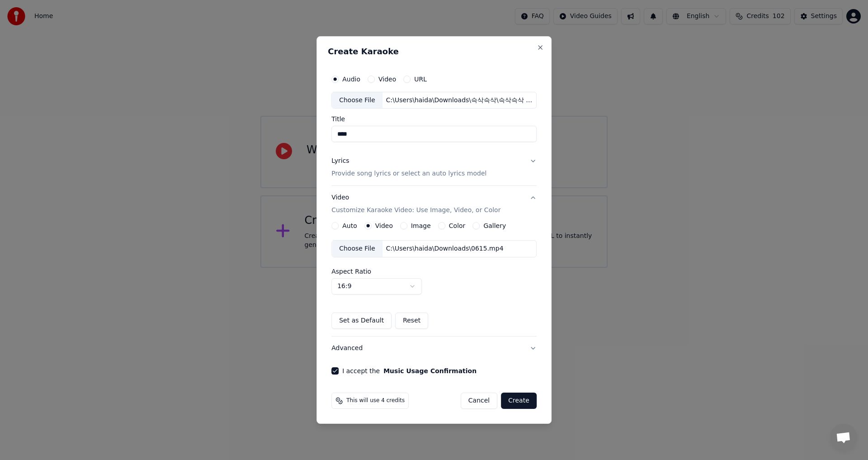 This screenshot has width=868, height=460. What do you see at coordinates (445, 249) in the screenshot?
I see `div: C:\Users\haida\Downloads\0615.mp4` at bounding box center [445, 249].